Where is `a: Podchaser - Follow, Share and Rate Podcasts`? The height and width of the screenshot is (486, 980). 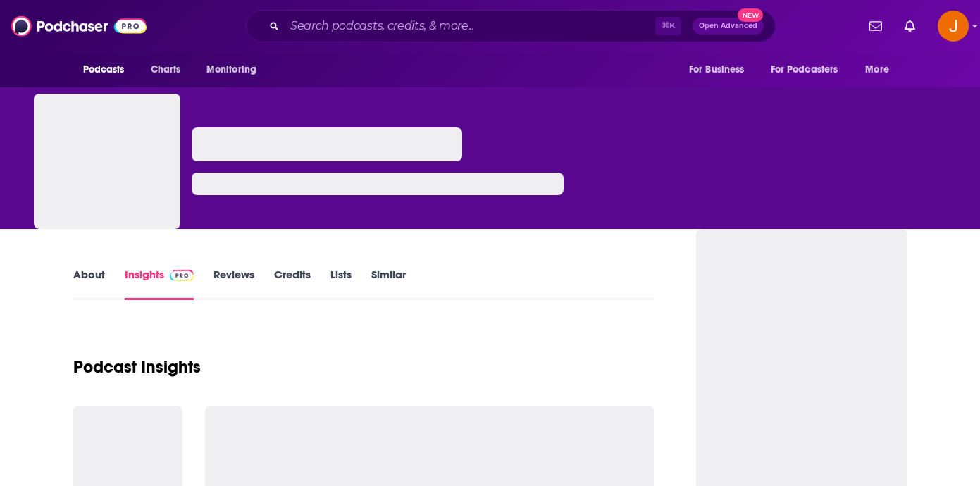 a: Podchaser - Follow, Share and Rate Podcasts is located at coordinates (79, 26).